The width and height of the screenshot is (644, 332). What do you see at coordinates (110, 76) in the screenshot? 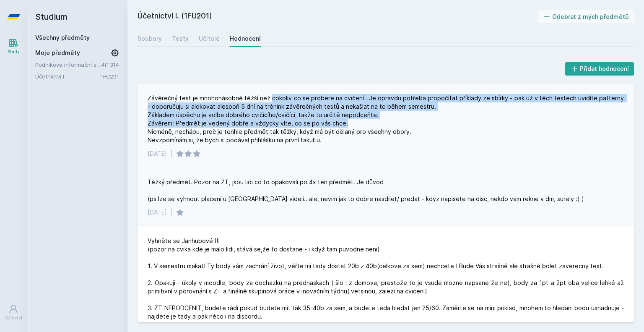
I see `a: 1FU201` at bounding box center [110, 76].